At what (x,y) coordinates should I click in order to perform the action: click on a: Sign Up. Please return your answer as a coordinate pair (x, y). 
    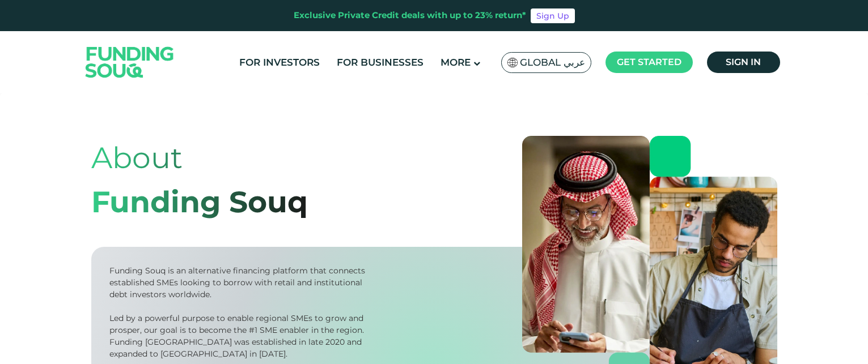
    Looking at the image, I should click on (553, 16).